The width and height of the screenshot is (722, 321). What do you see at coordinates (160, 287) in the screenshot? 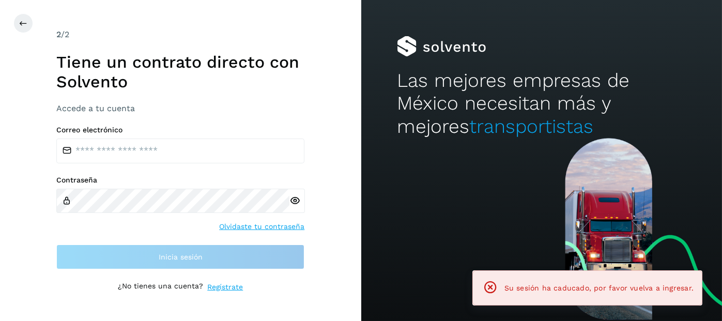
I see `p: ¿No tienes una cuenta?` at bounding box center [160, 287].